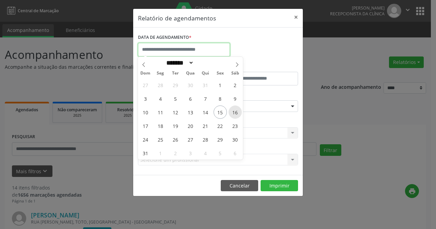 This screenshot has width=436, height=229. Describe the element at coordinates (161, 73) in the screenshot. I see `span: Seg` at that location.